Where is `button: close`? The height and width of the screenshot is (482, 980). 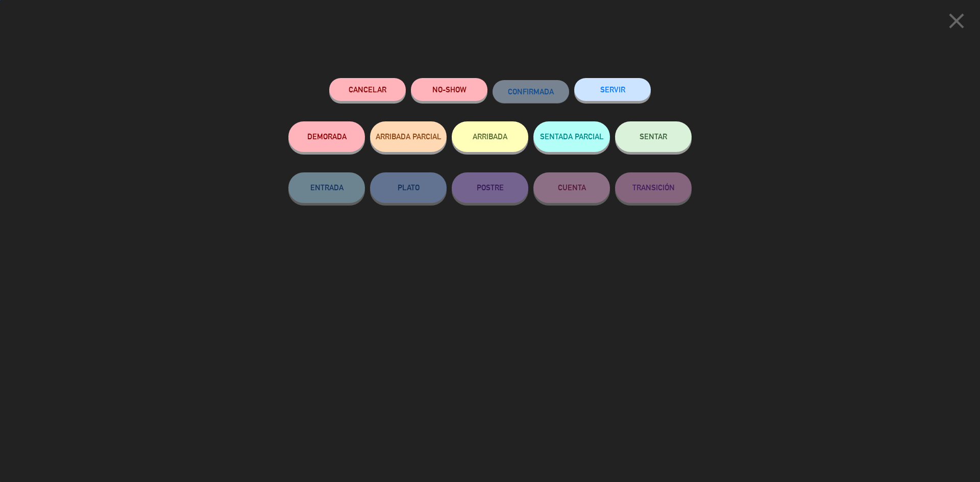 button: close is located at coordinates (957, 22).